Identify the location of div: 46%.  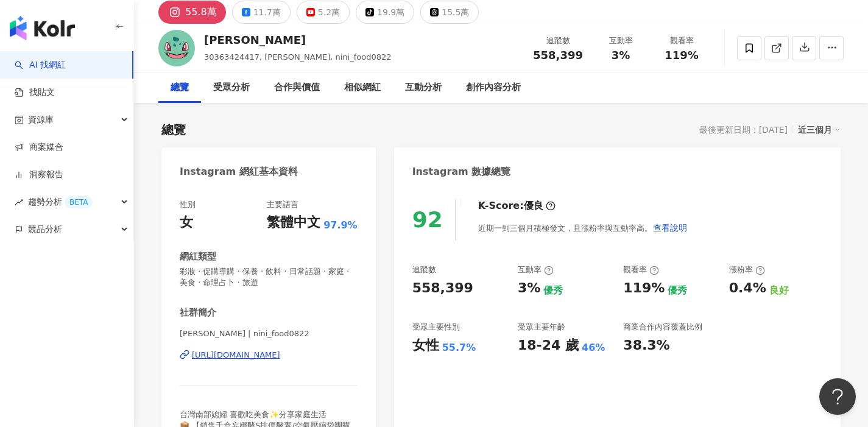
(593, 347).